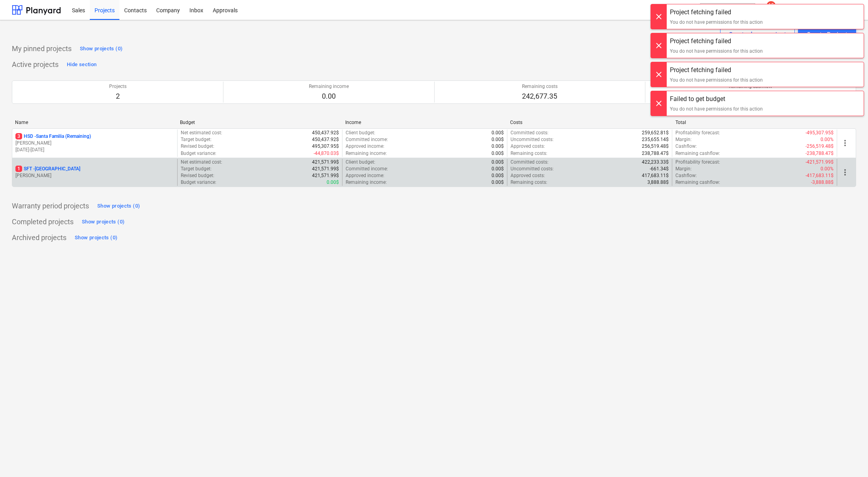  I want to click on div: Hide section, so click(81, 65).